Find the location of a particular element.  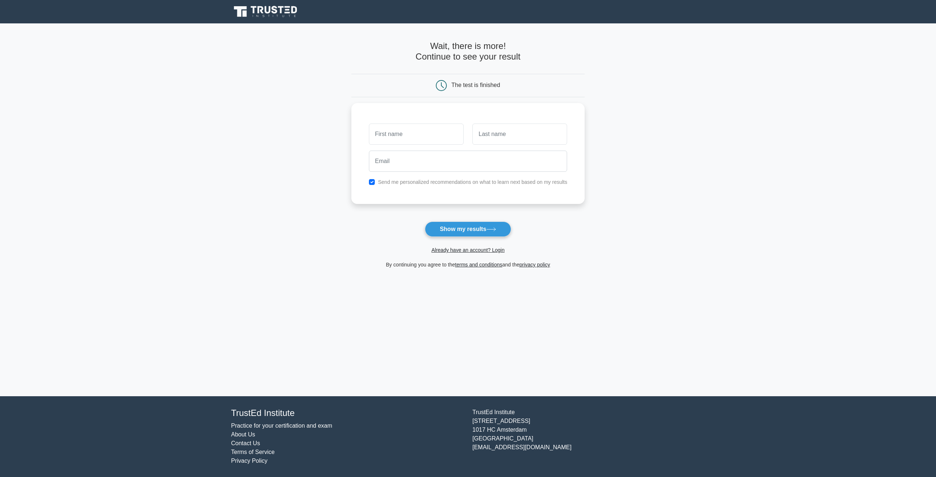

a: terms and conditions is located at coordinates (478, 265).